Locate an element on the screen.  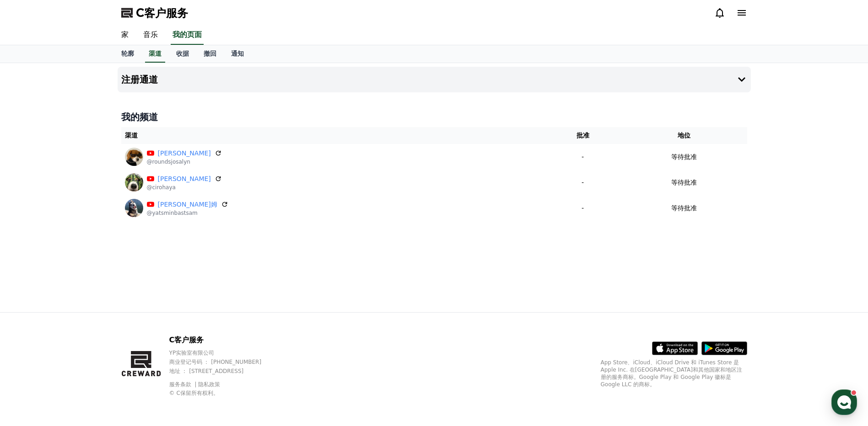
p: @roundsjosalyn is located at coordinates (185, 162).